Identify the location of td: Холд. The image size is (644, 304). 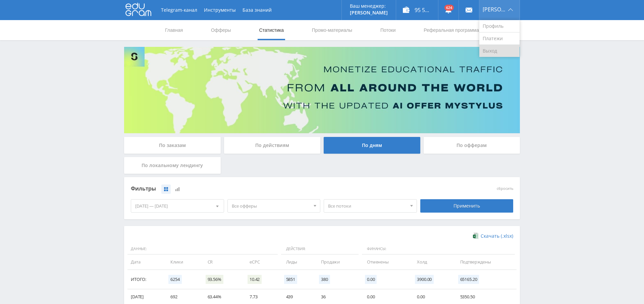
(431, 262).